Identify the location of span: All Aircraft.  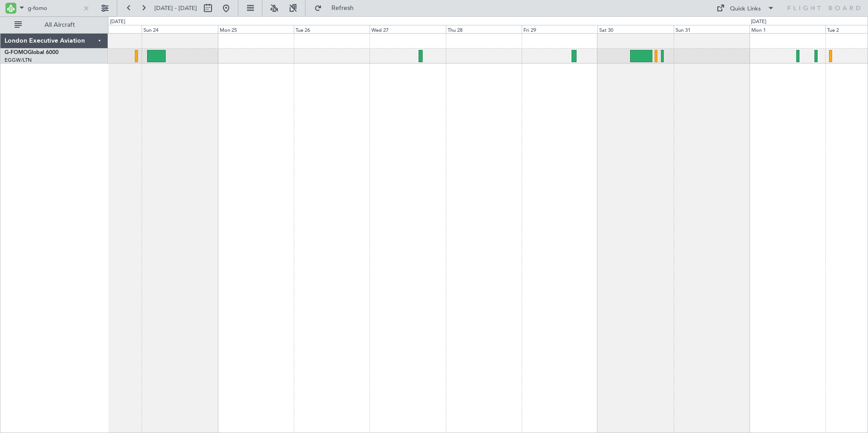
(59, 25).